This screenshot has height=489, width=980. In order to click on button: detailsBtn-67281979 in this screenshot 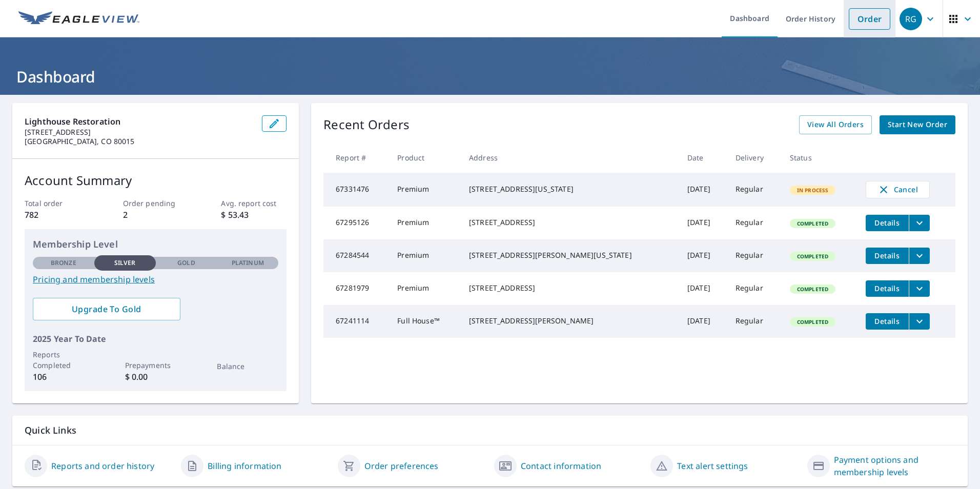, I will do `click(887, 289)`.